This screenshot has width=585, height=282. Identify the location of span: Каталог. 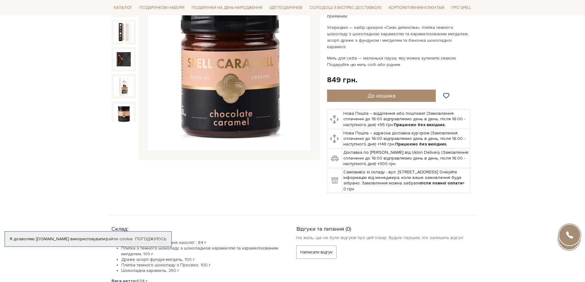
(123, 8).